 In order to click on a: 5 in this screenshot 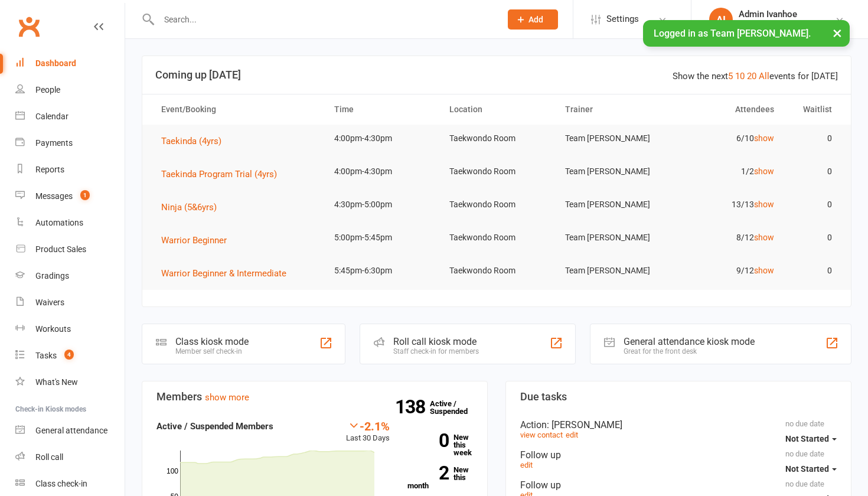, I will do `click(730, 76)`.